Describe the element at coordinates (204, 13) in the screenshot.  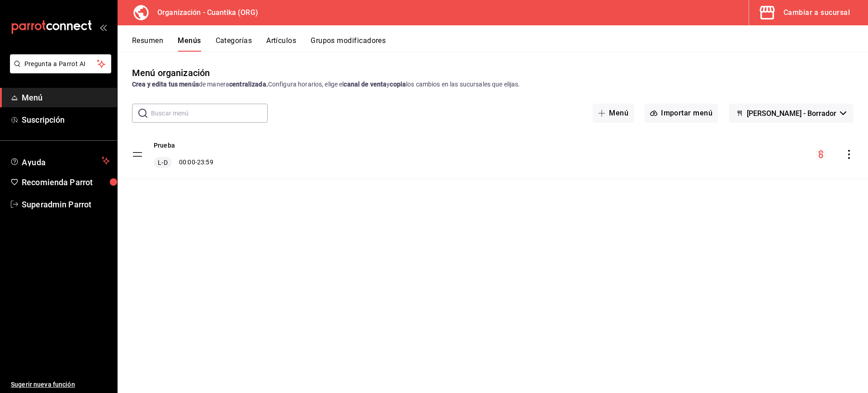
I see `h3: Organización - Cuantika (ORG)` at that location.